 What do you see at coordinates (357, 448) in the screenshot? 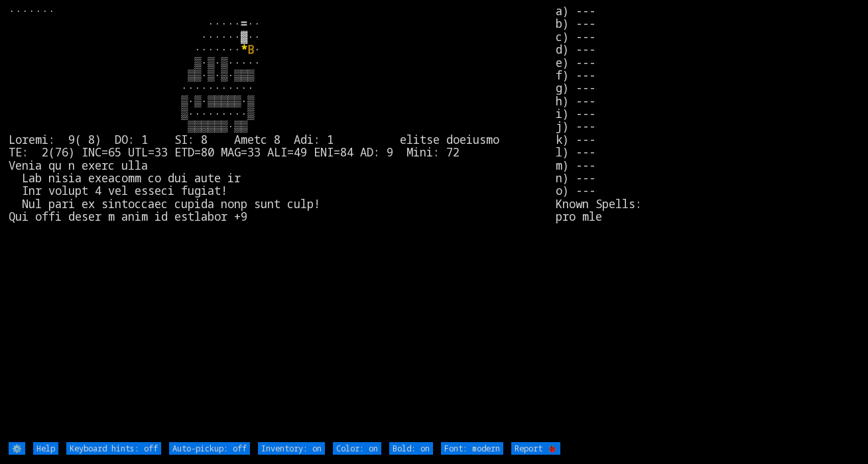
I see `input: Color: on` at bounding box center [357, 448].